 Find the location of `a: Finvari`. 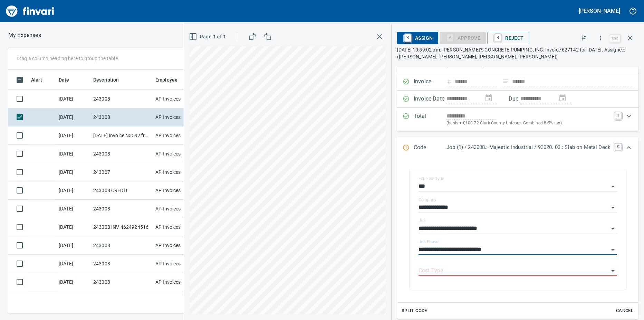

a: Finvari is located at coordinates (30, 11).